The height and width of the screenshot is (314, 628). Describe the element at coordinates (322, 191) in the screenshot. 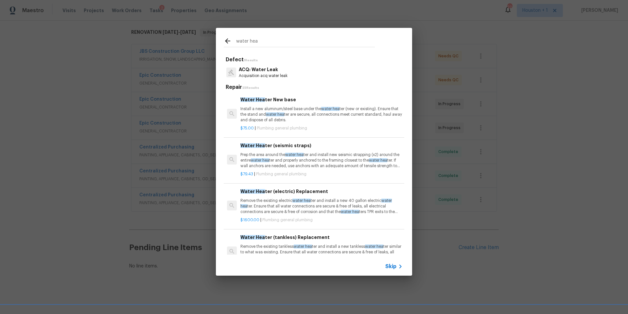

I see `h6: ter (electric) Replacement` at that location.